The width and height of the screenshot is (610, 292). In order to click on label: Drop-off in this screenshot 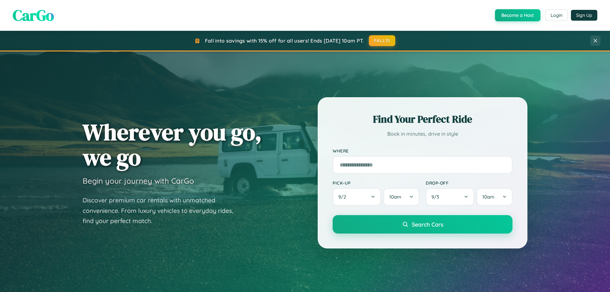, I will do `click(469, 183)`.